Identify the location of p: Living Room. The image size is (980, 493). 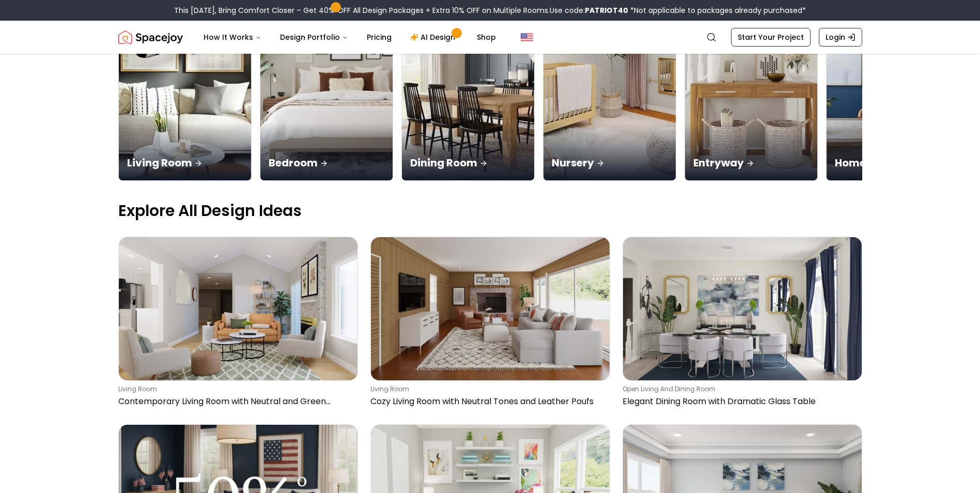
(185, 163).